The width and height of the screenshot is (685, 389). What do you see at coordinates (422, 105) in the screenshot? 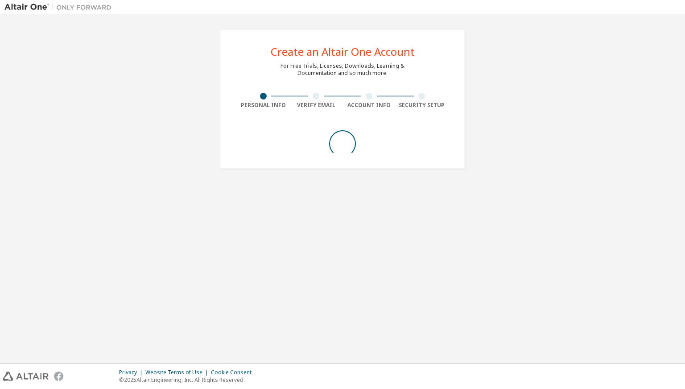
I see `div: Security Setup` at bounding box center [422, 105].